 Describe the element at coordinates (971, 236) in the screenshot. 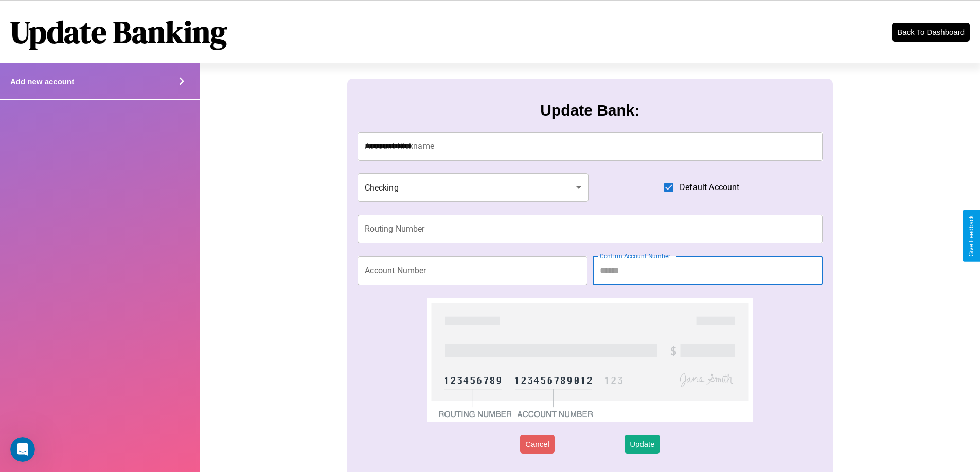

I see `div: Give Feedback` at that location.